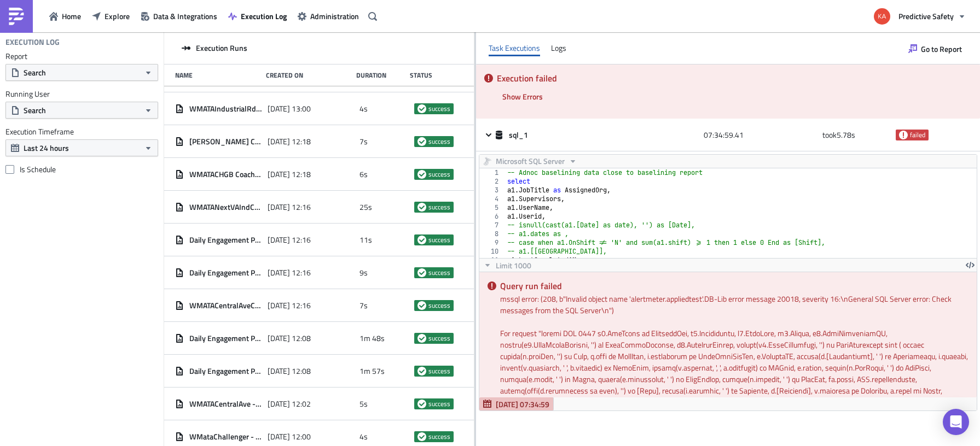 The height and width of the screenshot is (446, 980). I want to click on span: Home, so click(71, 16).